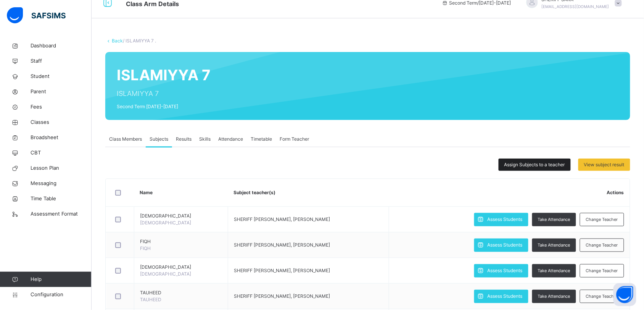 Image resolution: width=644 pixels, height=310 pixels. Describe the element at coordinates (61, 214) in the screenshot. I see `span: Assessment Format` at that location.